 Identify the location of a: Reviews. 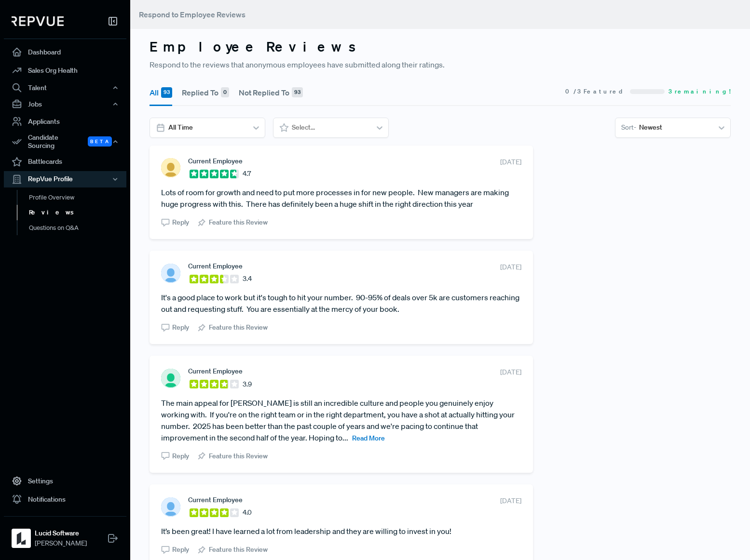
(78, 212).